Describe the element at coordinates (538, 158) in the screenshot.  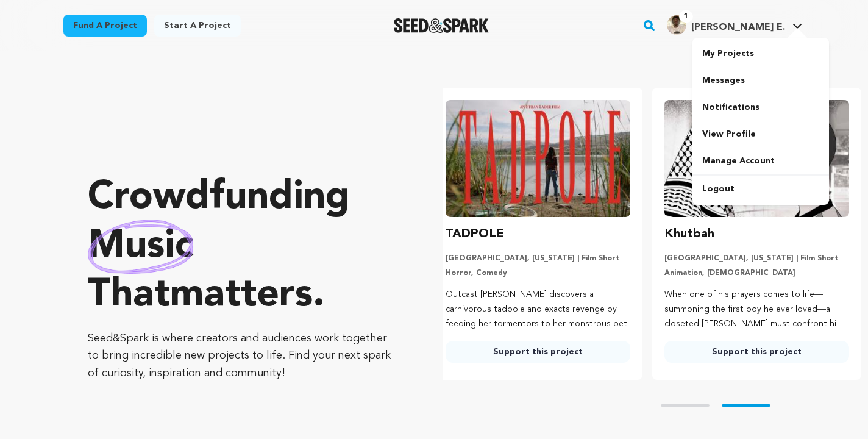
I see `img: TADPOLE image` at that location.